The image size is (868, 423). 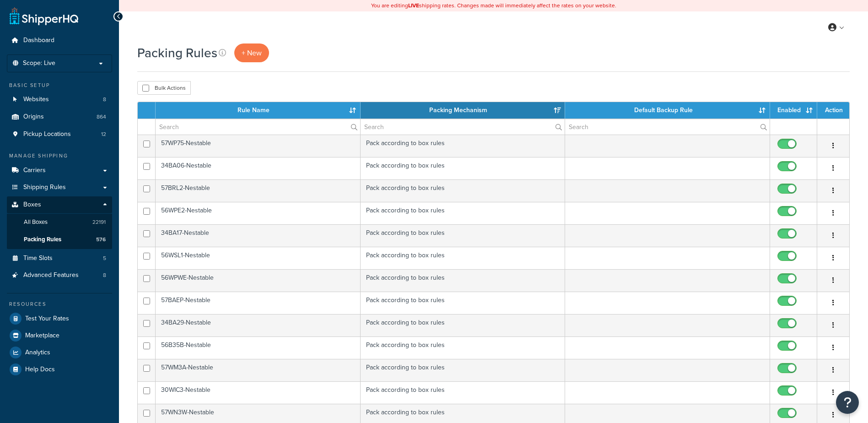 I want to click on li: Packing Rules, so click(x=60, y=240).